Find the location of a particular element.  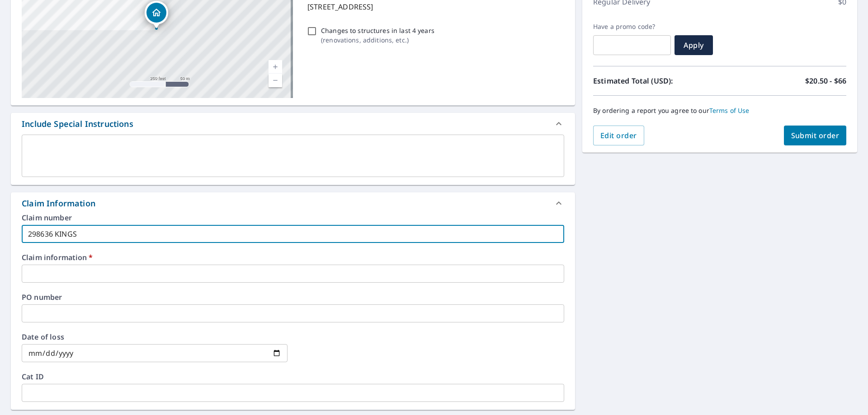

p: Changes to structures in last 4 years is located at coordinates (377, 30).